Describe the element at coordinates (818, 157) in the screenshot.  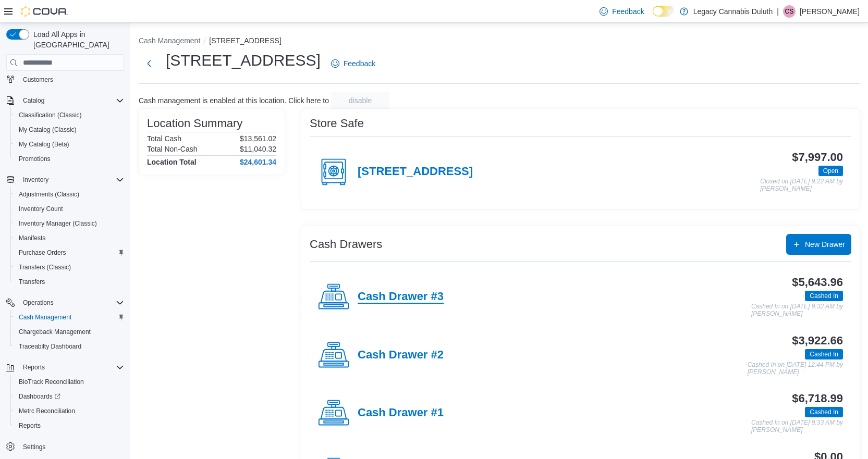
I see `h3: $7,997.00` at that location.